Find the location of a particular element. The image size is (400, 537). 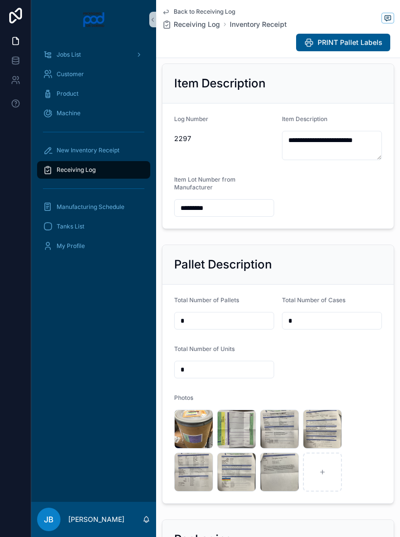

a: Machine is located at coordinates (94, 113).